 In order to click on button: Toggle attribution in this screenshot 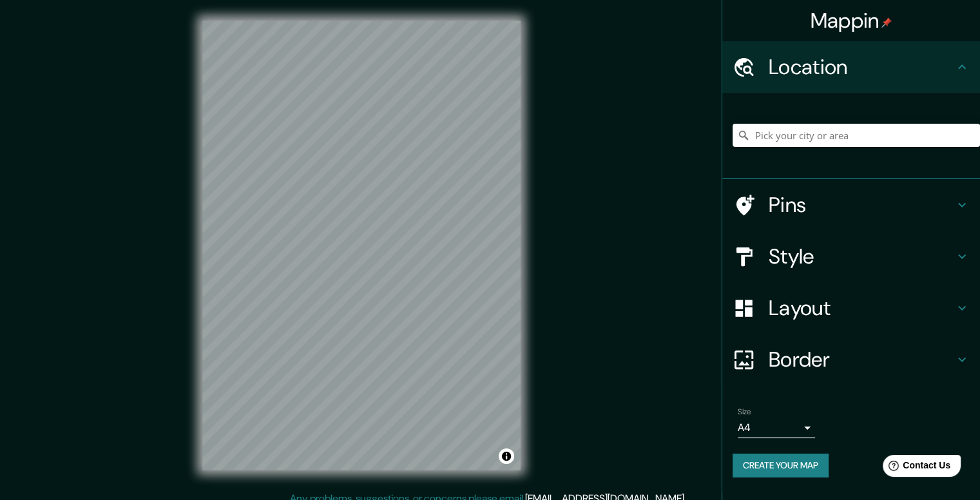, I will do `click(506, 456)`.